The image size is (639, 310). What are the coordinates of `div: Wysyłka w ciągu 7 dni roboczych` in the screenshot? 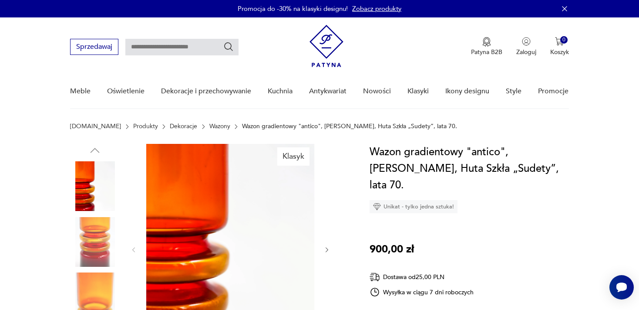 It's located at (422, 292).